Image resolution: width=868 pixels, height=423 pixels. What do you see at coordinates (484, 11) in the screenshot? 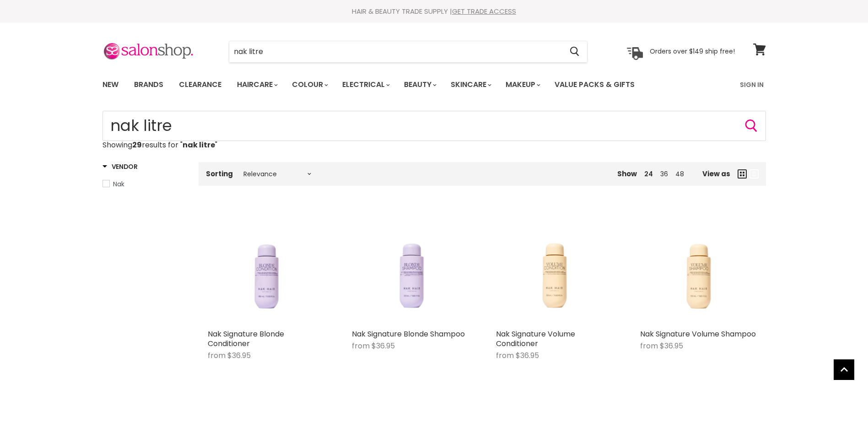
I see `a: GET TRADE ACCESS` at bounding box center [484, 11].